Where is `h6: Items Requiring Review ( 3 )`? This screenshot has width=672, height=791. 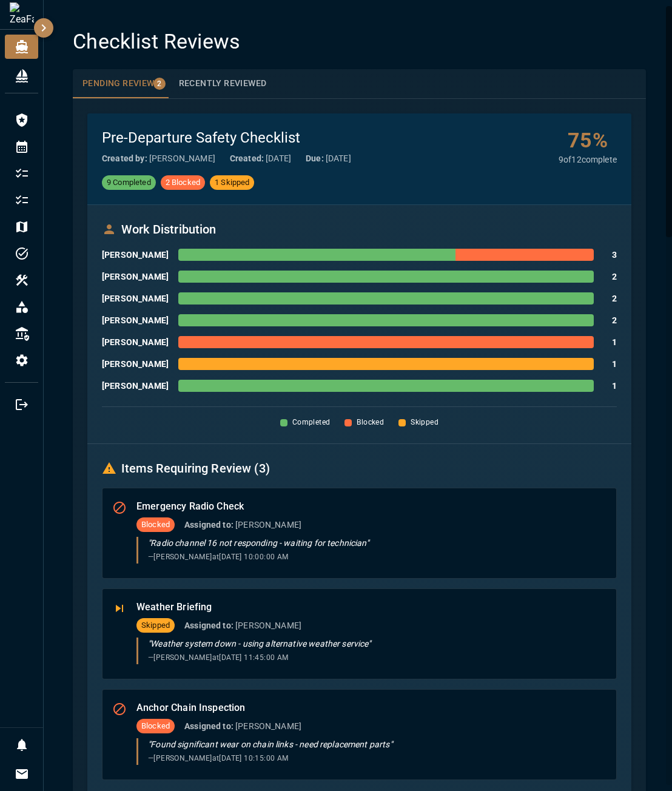 h6: Items Requiring Review ( 3 ) is located at coordinates (359, 468).